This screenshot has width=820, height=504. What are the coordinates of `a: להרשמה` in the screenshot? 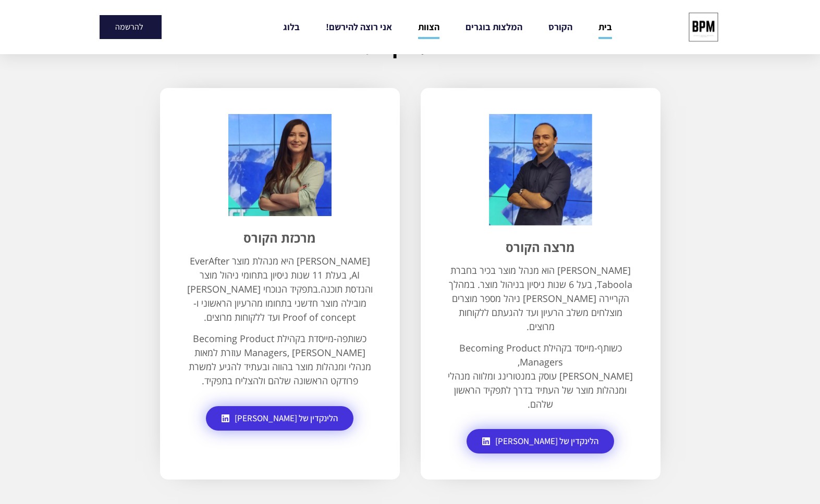 It's located at (130, 27).